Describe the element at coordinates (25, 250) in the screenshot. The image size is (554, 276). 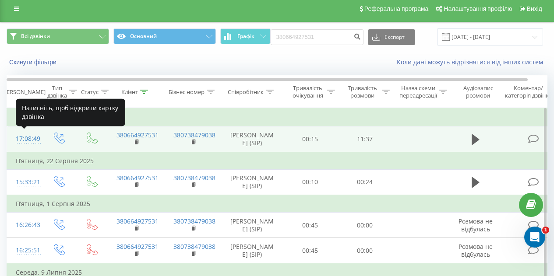
I see `div: 16:25:51` at that location.